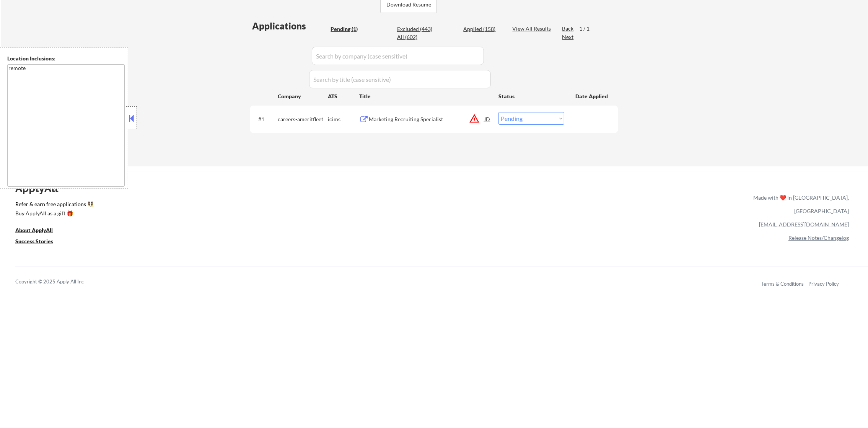  I want to click on div: careers-ameritfleet, so click(303, 120).